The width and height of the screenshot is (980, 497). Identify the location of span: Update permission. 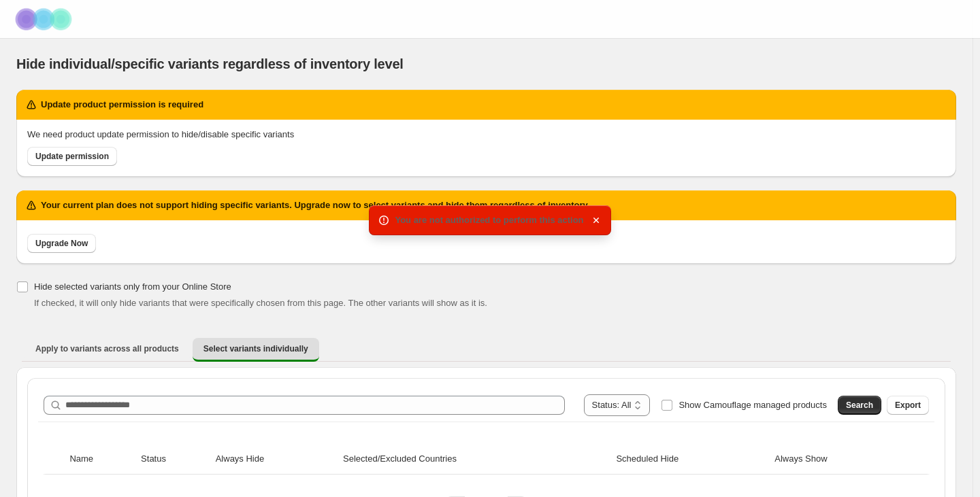
(72, 157).